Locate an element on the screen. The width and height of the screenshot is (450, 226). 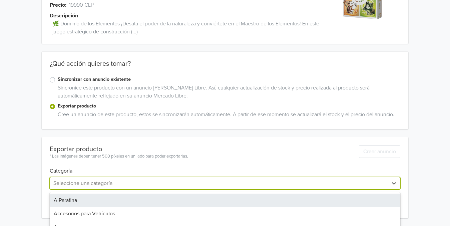
div: Accesorios para Vehículos is located at coordinates (225, 214).